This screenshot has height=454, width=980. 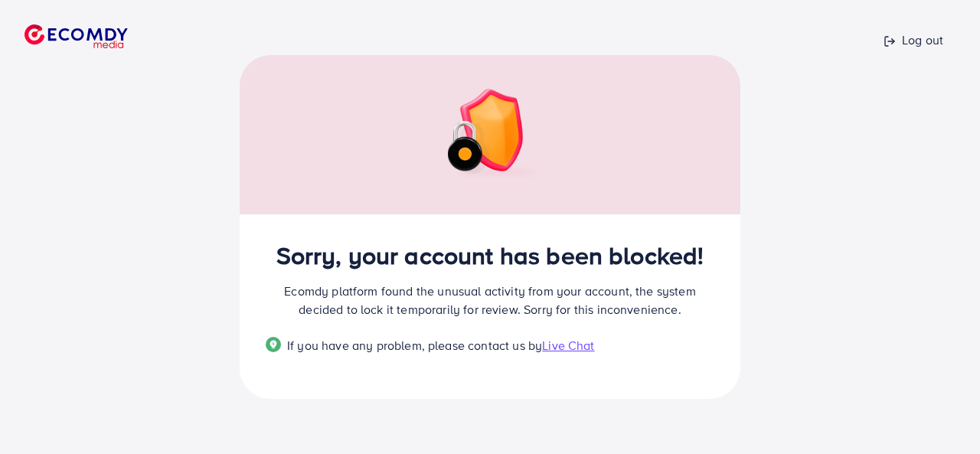 I want to click on img: Popup guide, so click(x=273, y=344).